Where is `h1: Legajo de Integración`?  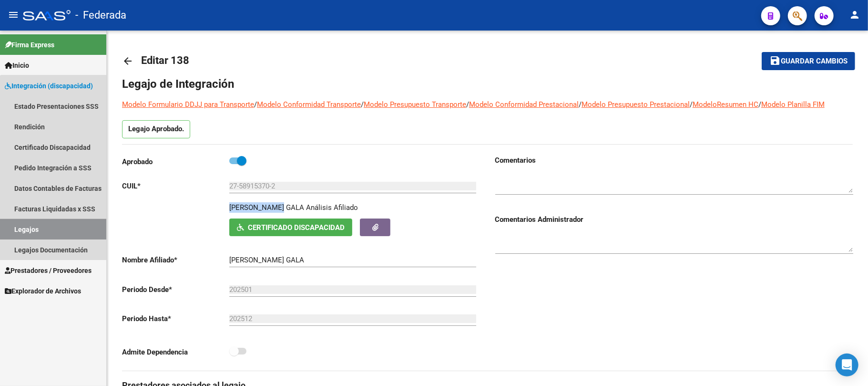
h1: Legajo de Integración is located at coordinates (487, 84).